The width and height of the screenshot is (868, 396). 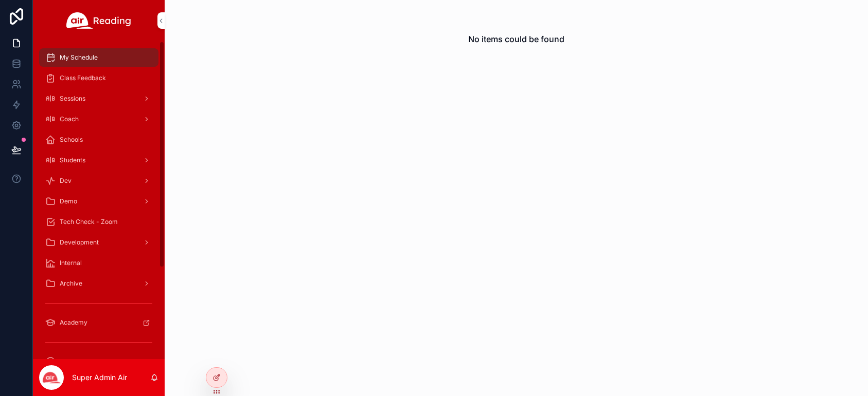 What do you see at coordinates (71, 362) in the screenshot?
I see `span: Account` at bounding box center [71, 362].